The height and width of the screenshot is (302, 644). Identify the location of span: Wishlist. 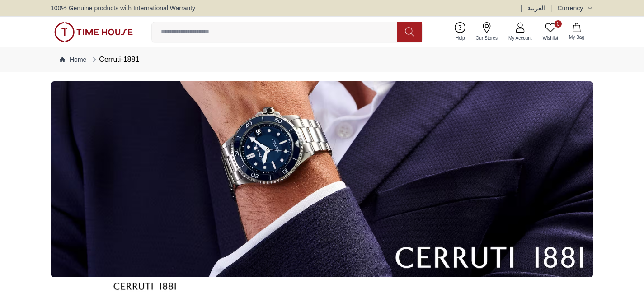
(550, 38).